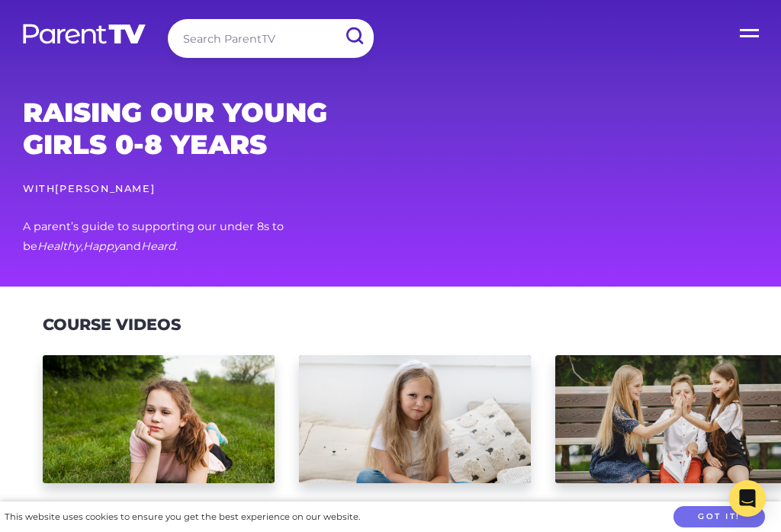 The image size is (781, 532). Describe the element at coordinates (84, 33) in the screenshot. I see `img: parenttv-logo-white.4c85aaf.svg` at that location.